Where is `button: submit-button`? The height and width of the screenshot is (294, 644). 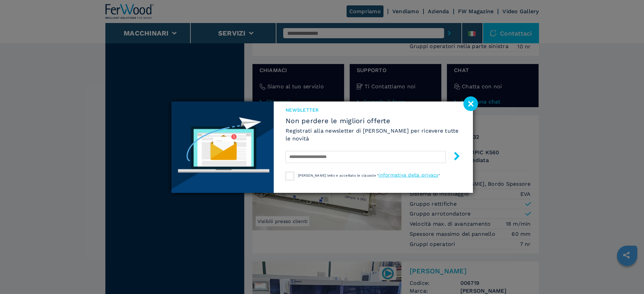
button: submit-button is located at coordinates (453, 157).